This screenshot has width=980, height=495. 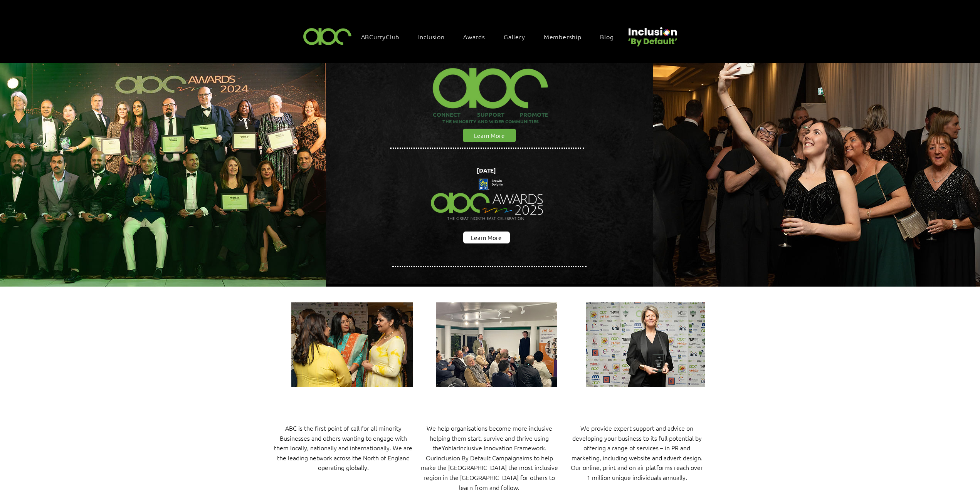 I want to click on span: Membership, so click(x=563, y=37).